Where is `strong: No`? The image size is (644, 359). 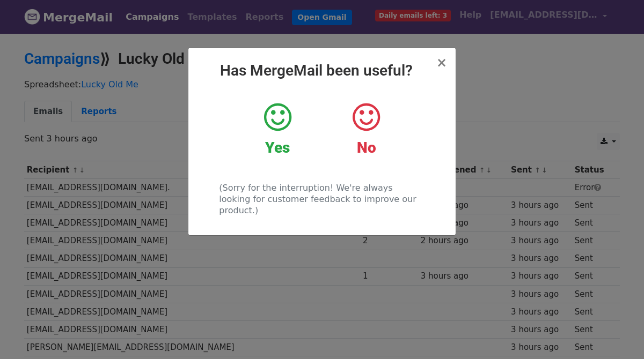 strong: No is located at coordinates (366, 147).